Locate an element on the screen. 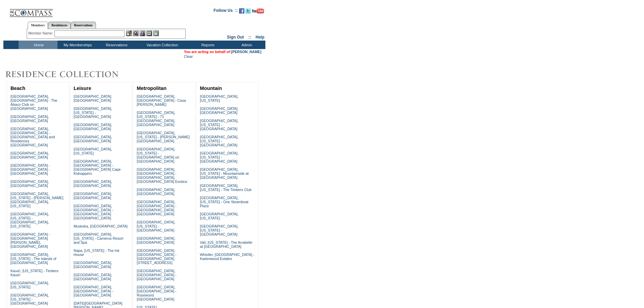 Image resolution: width=644 pixels, height=308 pixels. td: Vacation Collection is located at coordinates (161, 44).